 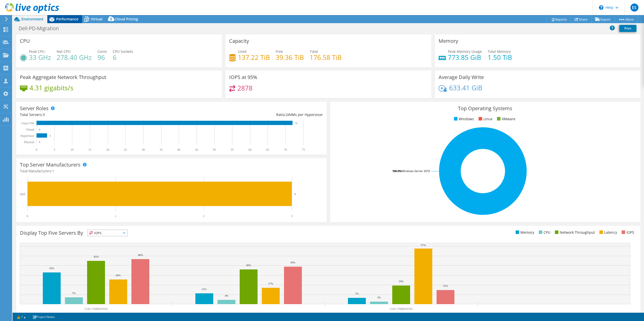 I want to click on svg: \n, so click(x=602, y=7).